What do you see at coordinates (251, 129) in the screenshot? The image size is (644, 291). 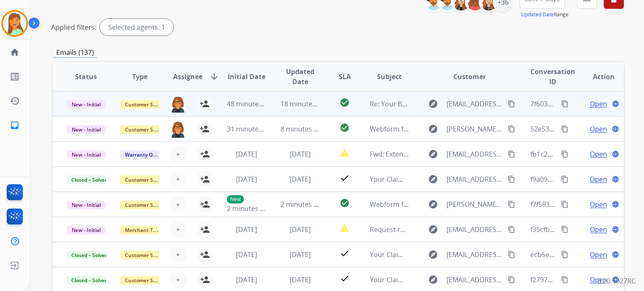 I see `span: 31 minutes ago` at bounding box center [251, 129].